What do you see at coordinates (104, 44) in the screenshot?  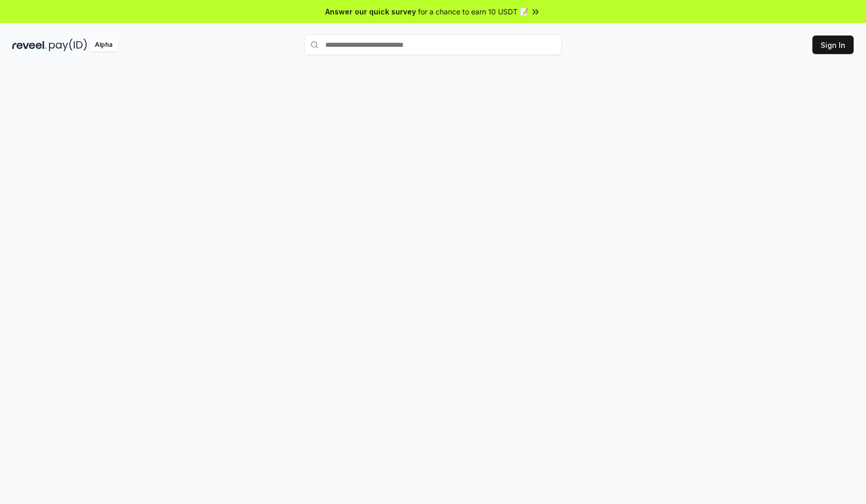 I see `div: Alpha` at bounding box center [104, 44].